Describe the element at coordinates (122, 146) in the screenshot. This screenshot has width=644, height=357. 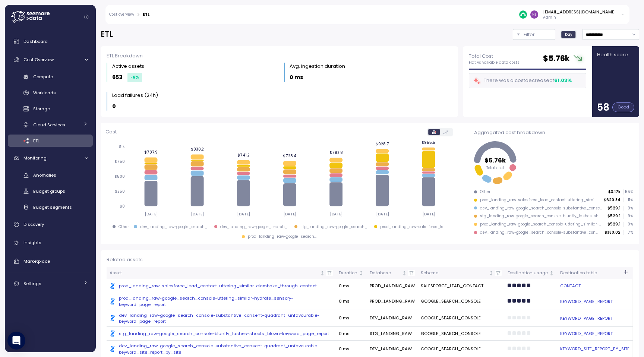
I see `tspan: $1k` at that location.